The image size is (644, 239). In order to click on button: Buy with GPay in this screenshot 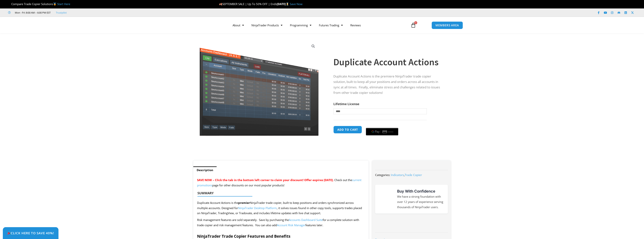, I will do `click(382, 132)`.